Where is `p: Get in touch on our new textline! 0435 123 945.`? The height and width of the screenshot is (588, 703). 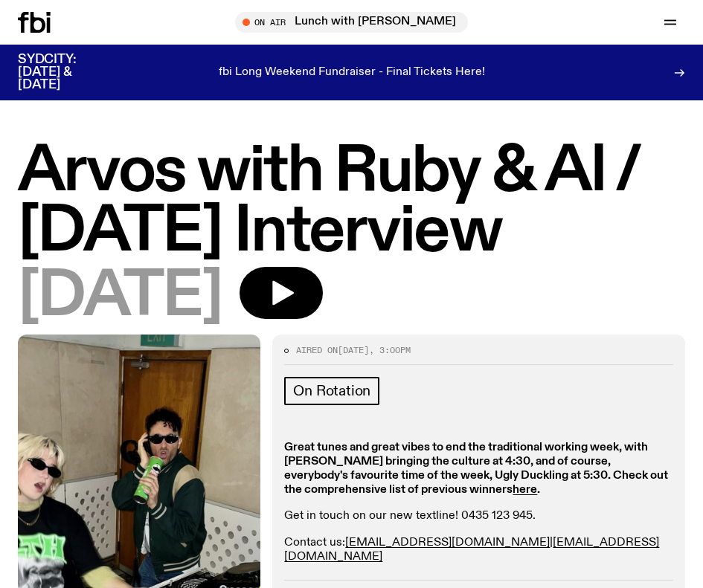
p: Get in touch on our new textline! 0435 123 945. is located at coordinates (478, 516).